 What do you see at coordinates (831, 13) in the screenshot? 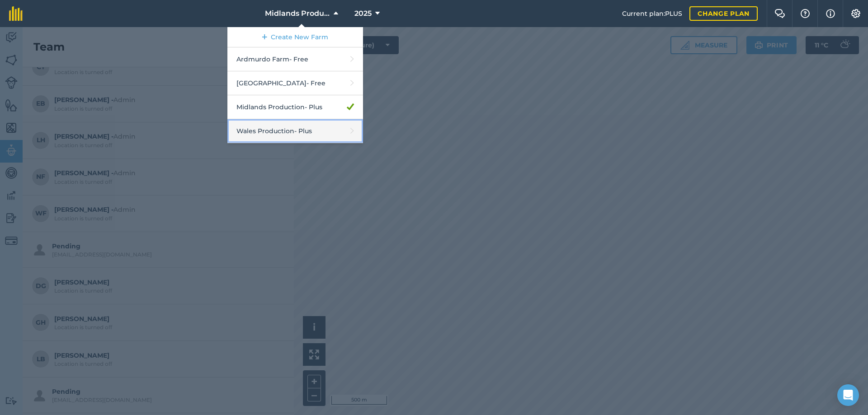
I see `img: svg+xml;base64,PHN2ZyB4bWxucz0iaHR0cDovL3d3dy53My5vcmcvMjAwMC9zdmciIHdpZHRoPSIxNyIgaGVpZ2h0PSIxNy...` at bounding box center [831, 13].